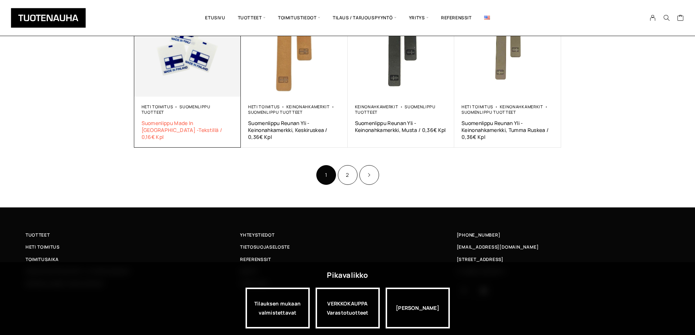 This screenshot has height=335, width=695. Describe the element at coordinates (653, 18) in the screenshot. I see `a: My Account` at that location.